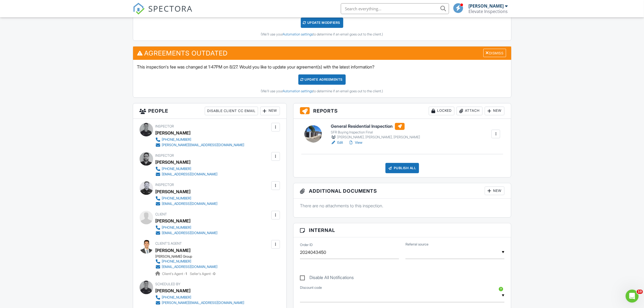  What do you see at coordinates (322, 22) in the screenshot?
I see `div: This inspection's property details were changed at 4:17PM on 8/23. Would you like to recalculate ...` at bounding box center [322, 22].